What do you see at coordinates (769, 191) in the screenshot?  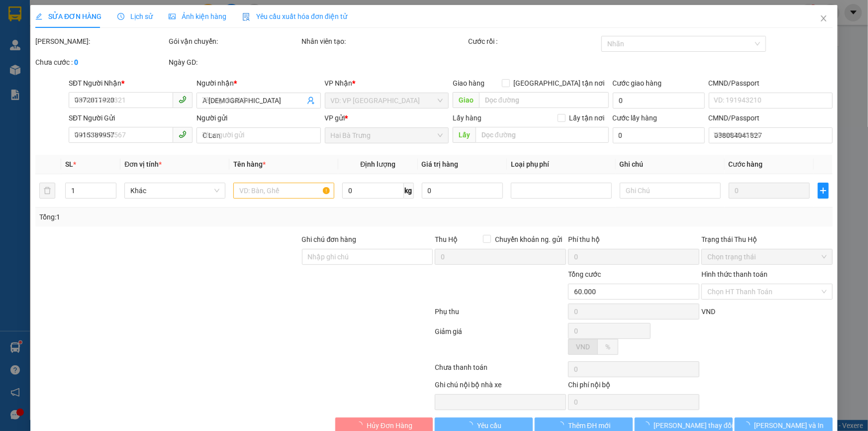 I see `input: 0` at bounding box center [769, 191].